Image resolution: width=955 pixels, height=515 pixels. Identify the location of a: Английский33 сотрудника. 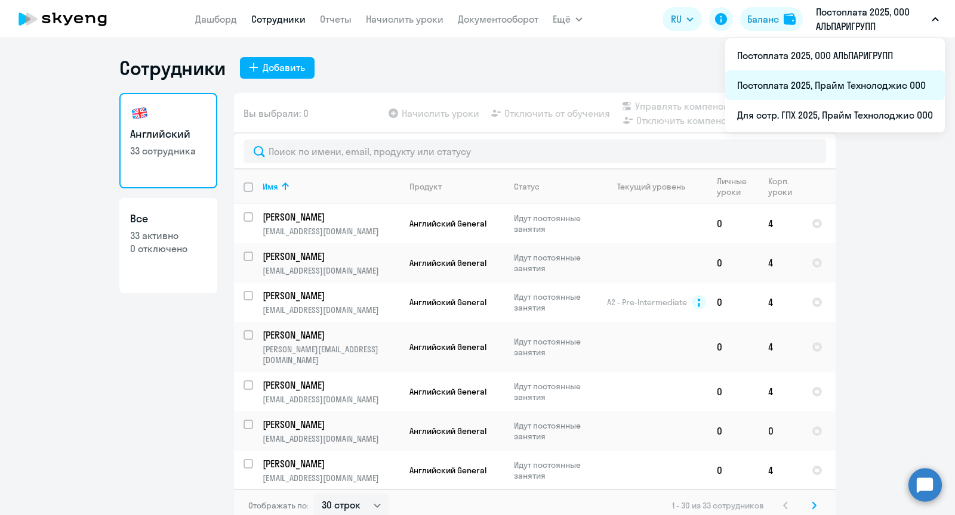
(168, 141).